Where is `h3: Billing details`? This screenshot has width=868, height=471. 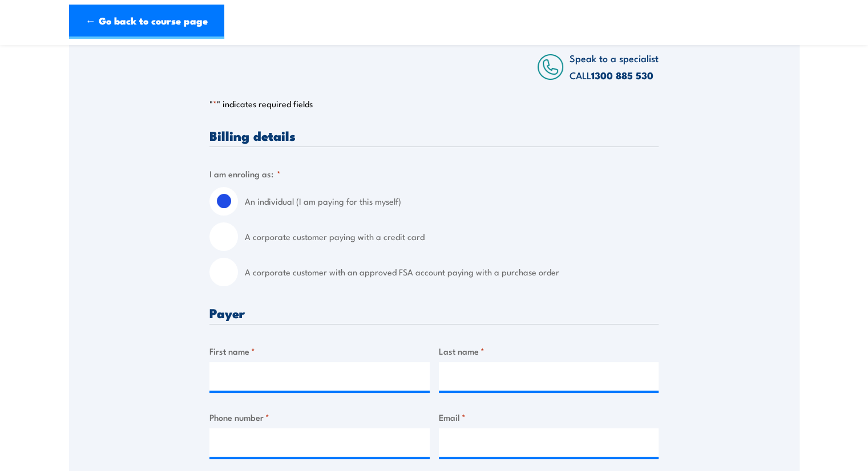
h3: Billing details is located at coordinates (434, 135).